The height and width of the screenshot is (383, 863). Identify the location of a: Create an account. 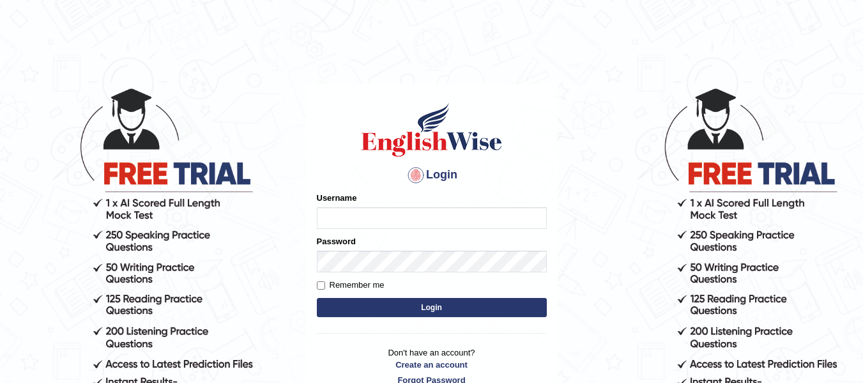
(432, 364).